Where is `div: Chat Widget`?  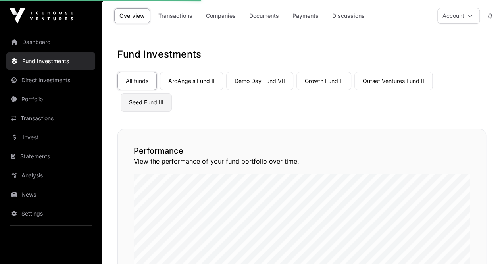 div: Chat Widget is located at coordinates (482, 245).